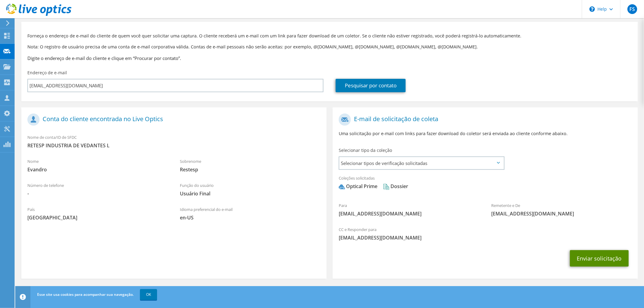 The image size is (644, 308). I want to click on span: Selecionar tipos de verificação solicitadas, so click(421, 164).